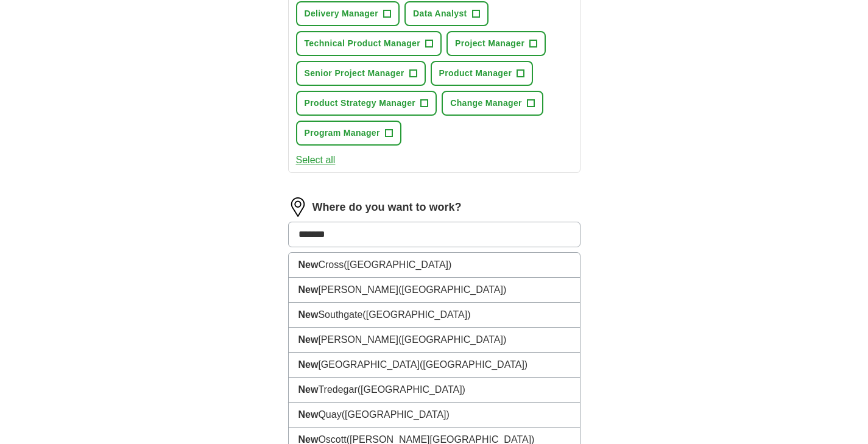 Image resolution: width=868 pixels, height=444 pixels. I want to click on span: Data Analyst, so click(440, 14).